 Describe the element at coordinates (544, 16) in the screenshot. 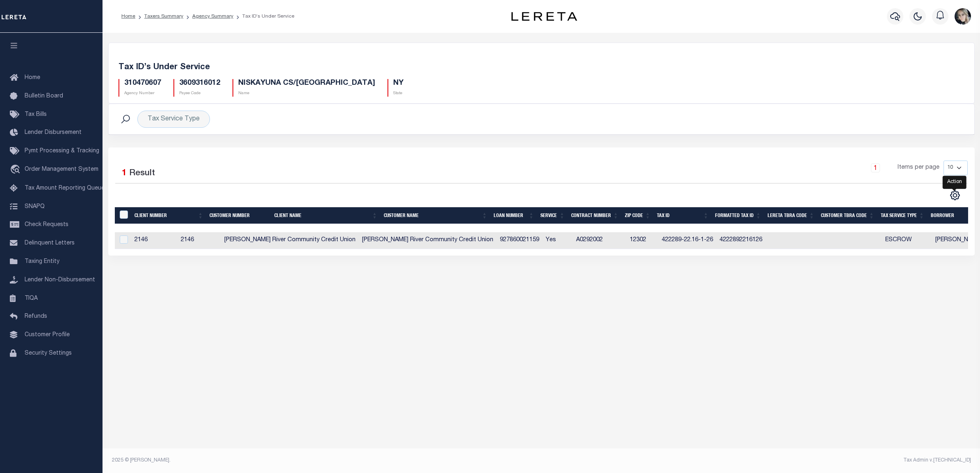

I see `img: logo-dark.svg` at that location.